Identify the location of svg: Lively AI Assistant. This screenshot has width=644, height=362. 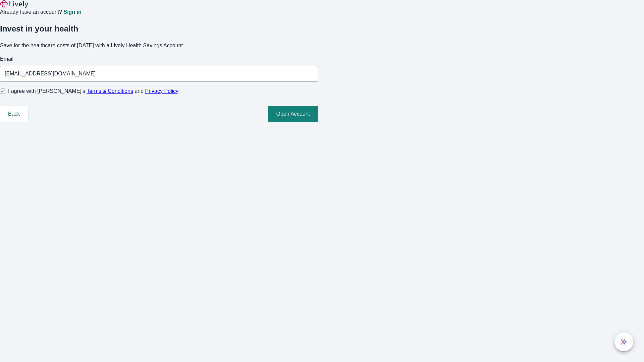
(624, 342).